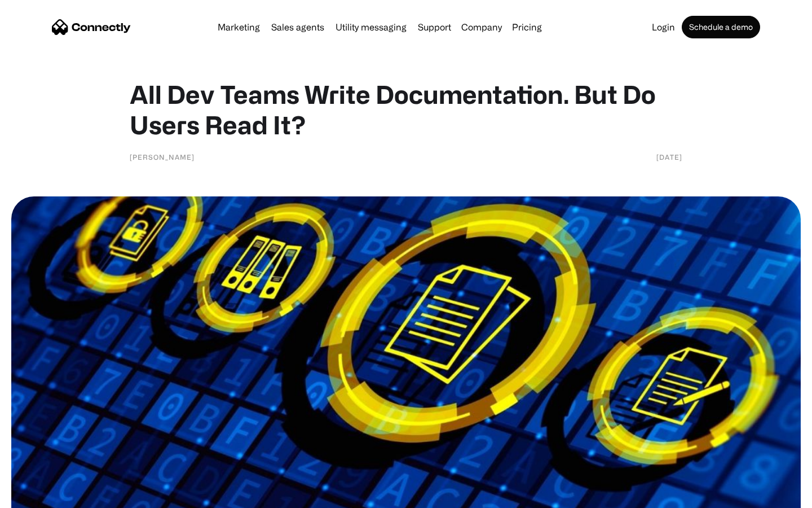  What do you see at coordinates (434, 27) in the screenshot?
I see `a: Support` at bounding box center [434, 27].